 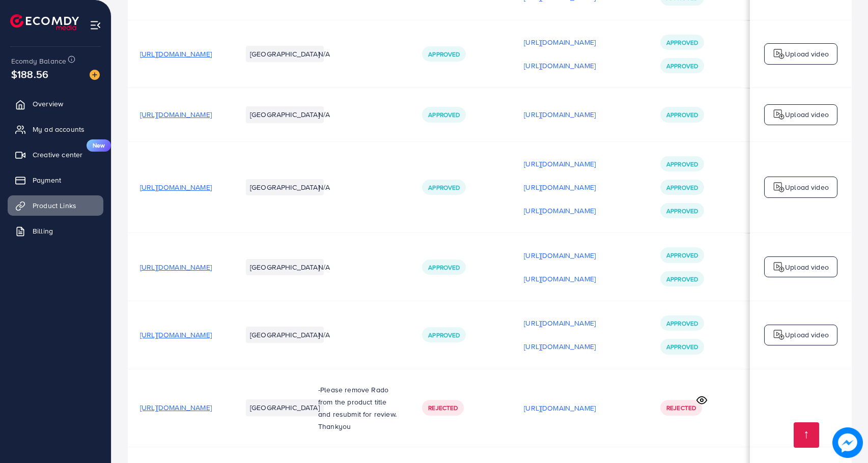 What do you see at coordinates (48, 104) in the screenshot?
I see `span: Overview` at bounding box center [48, 104].